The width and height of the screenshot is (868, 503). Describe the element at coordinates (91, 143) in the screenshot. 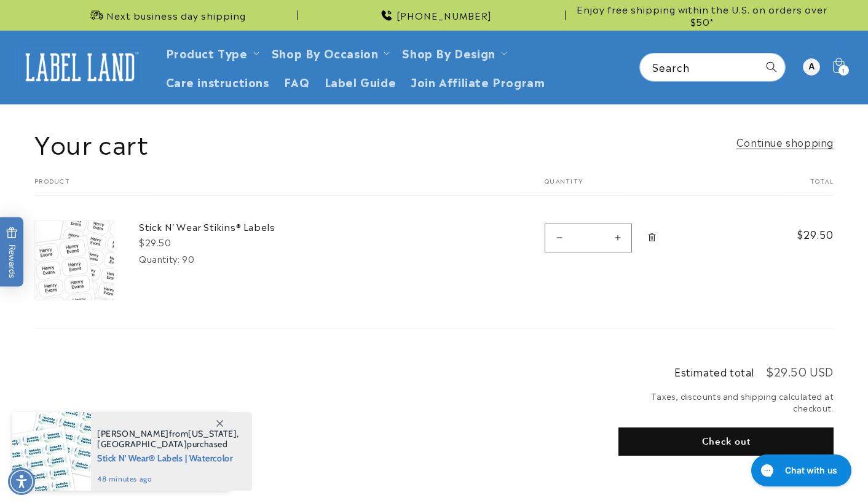

I see `h1: Your cart` at that location.